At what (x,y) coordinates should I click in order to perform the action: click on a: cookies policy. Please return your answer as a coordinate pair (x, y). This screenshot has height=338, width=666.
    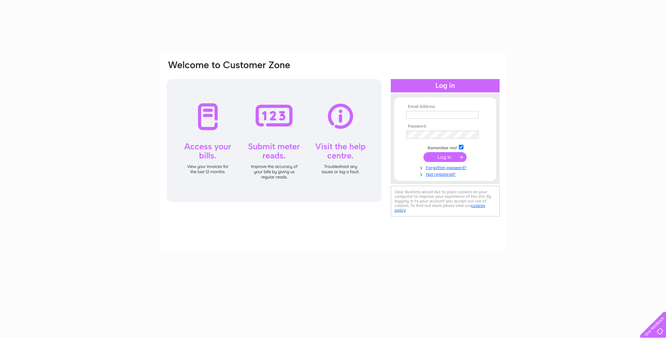
    Looking at the image, I should click on (440, 208).